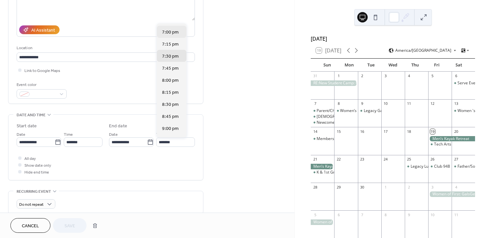 The width and height of the screenshot is (491, 238). Describe the element at coordinates (170, 32) in the screenshot. I see `span: 7:00 pm` at that location.